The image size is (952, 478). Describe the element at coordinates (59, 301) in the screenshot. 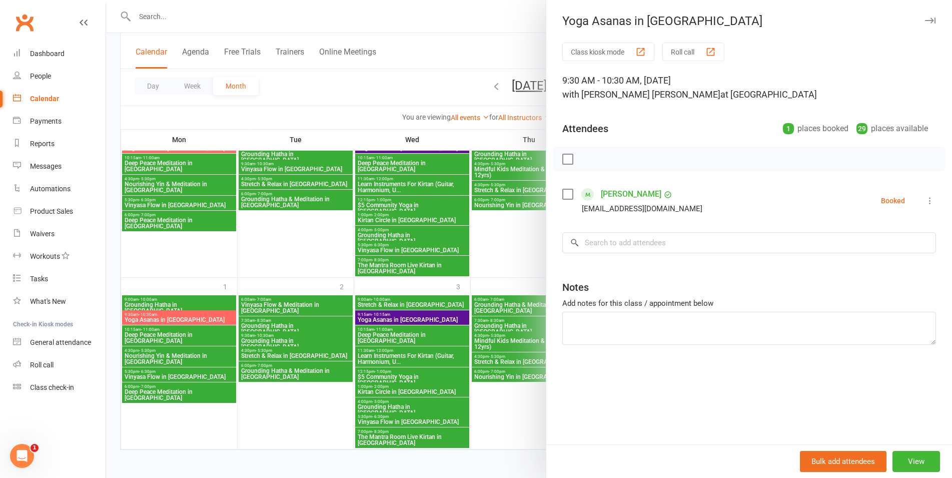

I see `a: What's New` at that location.